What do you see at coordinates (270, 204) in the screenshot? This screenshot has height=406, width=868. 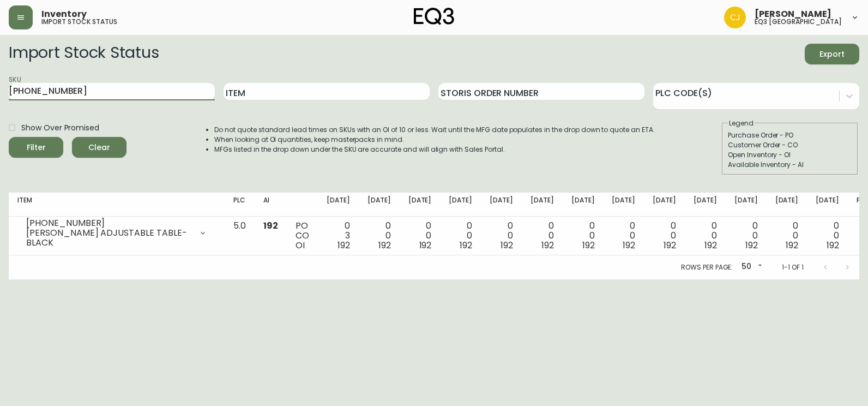 I see `th: AI` at bounding box center [270, 204].